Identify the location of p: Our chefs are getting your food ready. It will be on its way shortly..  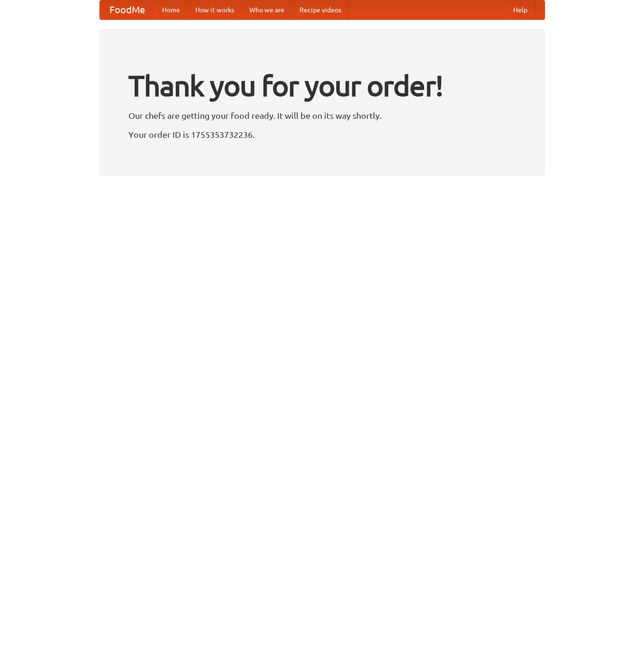
(323, 115).